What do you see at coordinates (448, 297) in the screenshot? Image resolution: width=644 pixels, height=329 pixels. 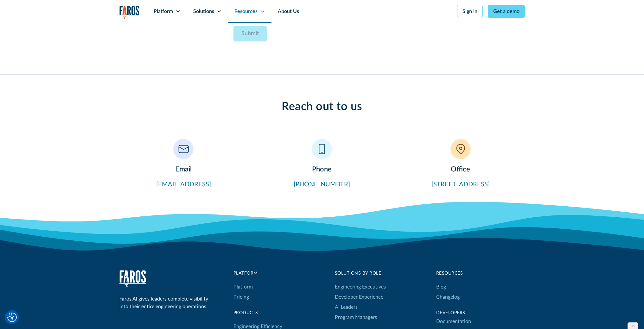 I see `a: Changelog` at bounding box center [448, 297].